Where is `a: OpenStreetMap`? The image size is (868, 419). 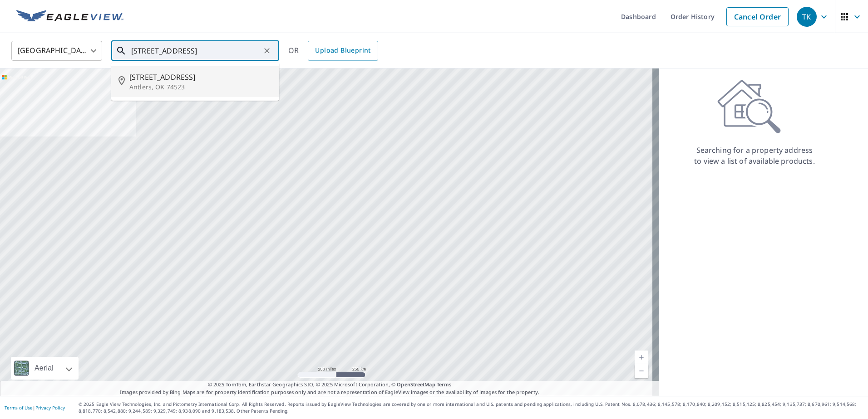
a: OpenStreetMap is located at coordinates (415, 384).